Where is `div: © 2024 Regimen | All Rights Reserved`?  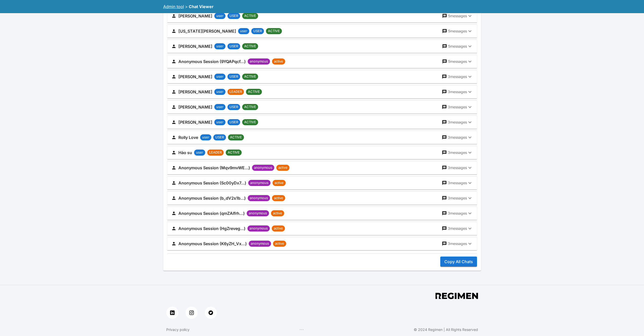 div: © 2024 Regimen | All Rights Reserved is located at coordinates (446, 330).